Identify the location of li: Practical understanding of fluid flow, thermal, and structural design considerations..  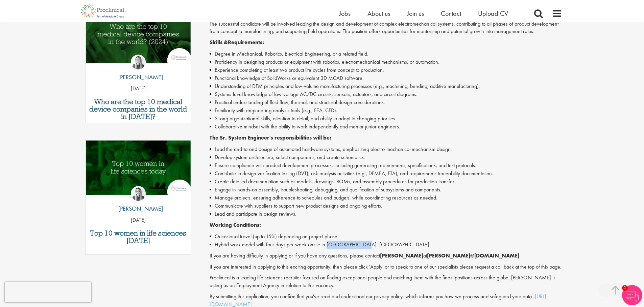
(385, 103).